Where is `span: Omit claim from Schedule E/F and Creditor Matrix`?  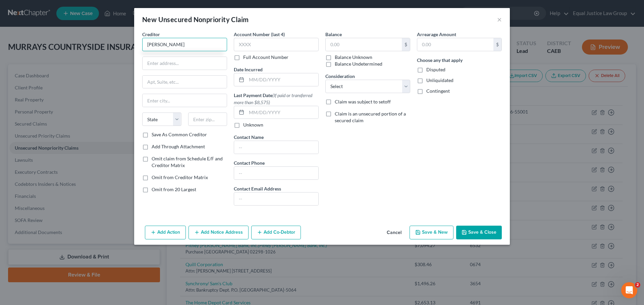
span: Omit claim from Schedule E/F and Creditor Matrix is located at coordinates (187, 161).